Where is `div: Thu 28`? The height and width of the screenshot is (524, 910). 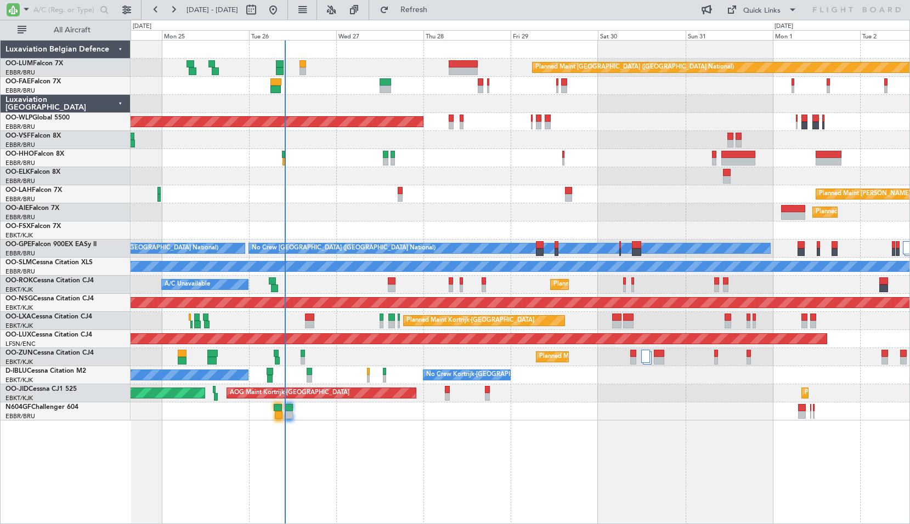 div: Thu 28 is located at coordinates (467, 35).